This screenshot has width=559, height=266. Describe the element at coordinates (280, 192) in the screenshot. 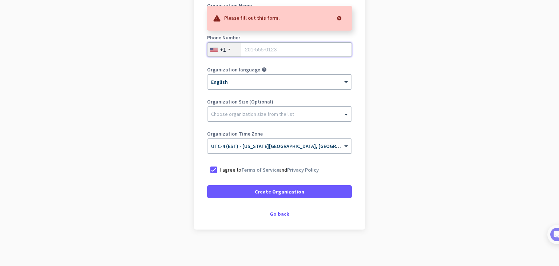

I see `button: Create Organization` at that location.